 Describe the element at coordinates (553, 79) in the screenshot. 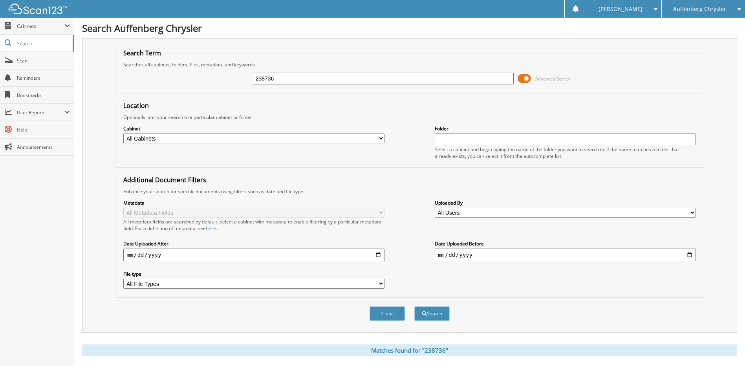

I see `span: Advanced Search` at that location.